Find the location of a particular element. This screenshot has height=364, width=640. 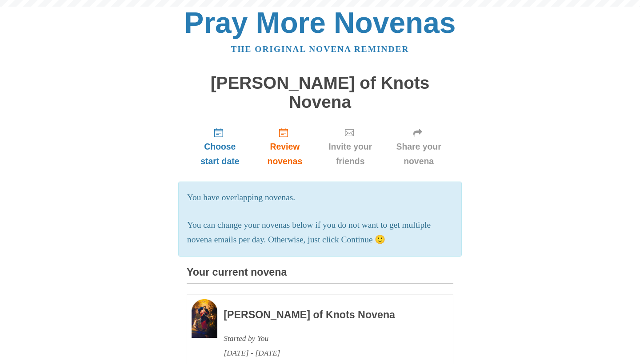

p: You can change your novenas below if you do not want to get multiple novena emails per day. Other... is located at coordinates (320, 233).